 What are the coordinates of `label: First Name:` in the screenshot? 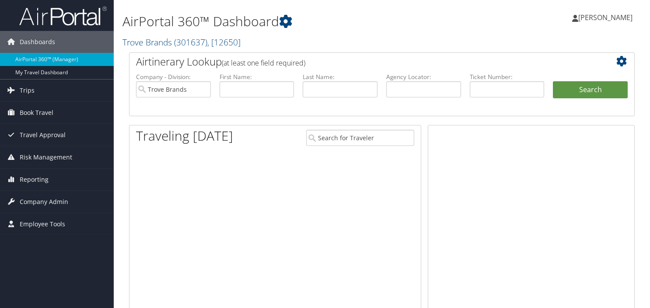 It's located at (257, 77).